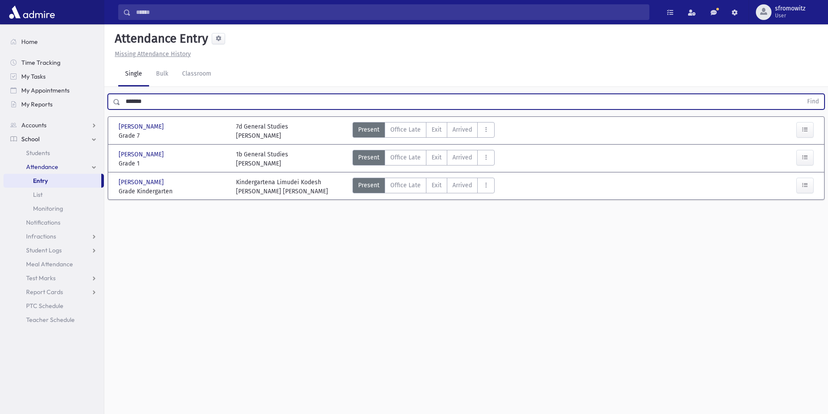  I want to click on a: Missing Attendance History, so click(151, 54).